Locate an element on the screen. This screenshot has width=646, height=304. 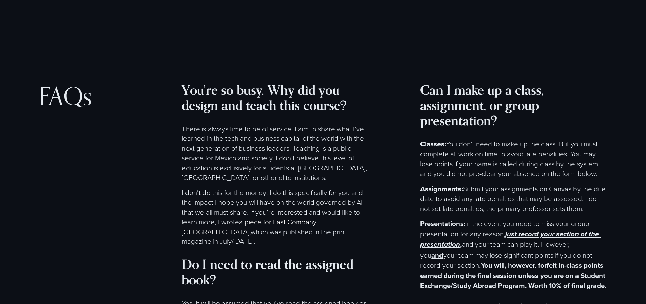
strong: You will, however, forfeit in-class points earned during the final session unless you are on a St... is located at coordinates (513, 276).